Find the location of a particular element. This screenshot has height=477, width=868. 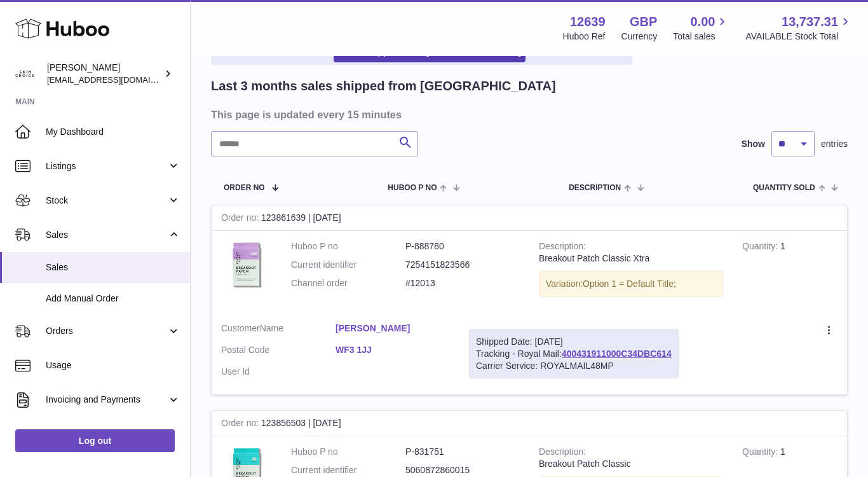

span: Order No is located at coordinates (244, 187).